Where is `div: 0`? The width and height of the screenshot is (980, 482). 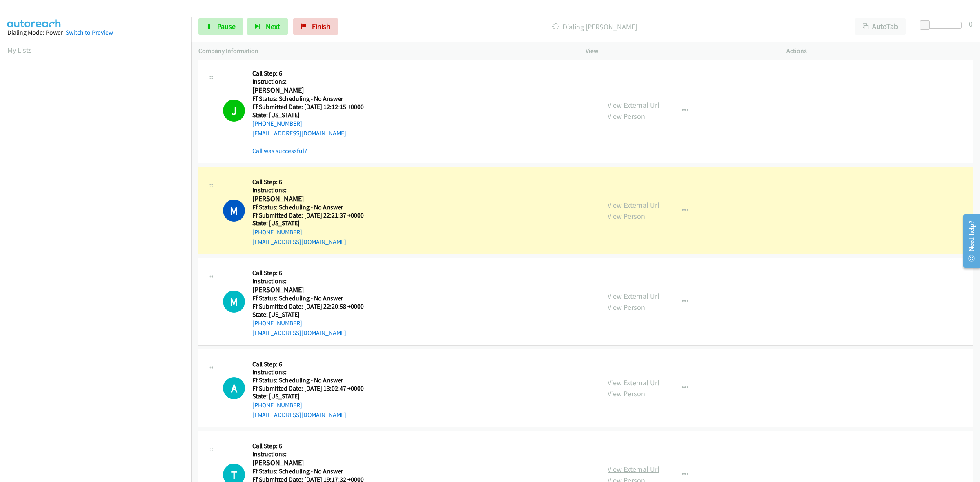 div: 0 is located at coordinates (971, 23).